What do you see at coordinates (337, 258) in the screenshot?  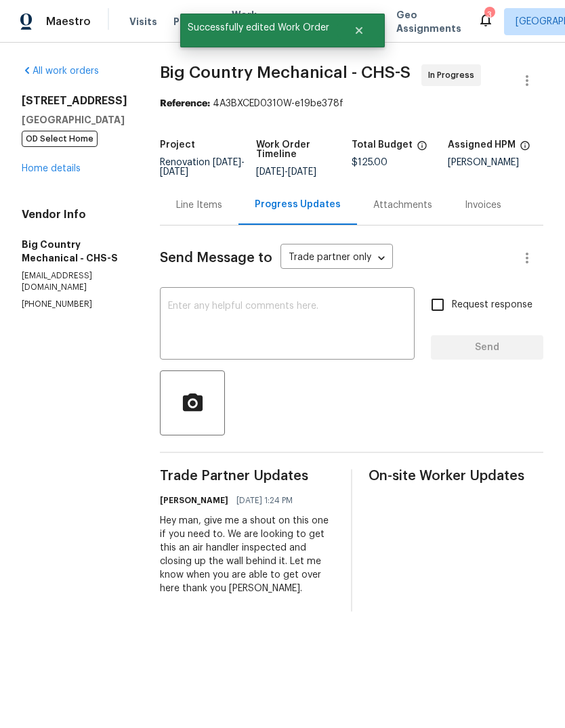 I see `div: Trade partner only` at bounding box center [337, 258].